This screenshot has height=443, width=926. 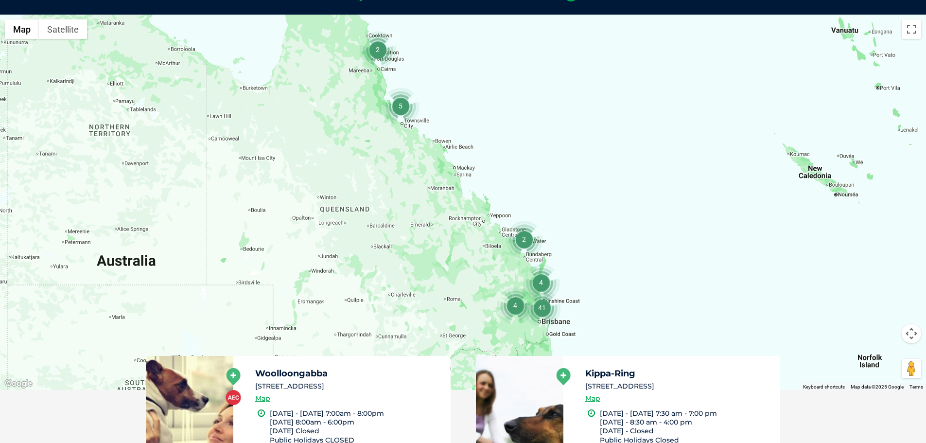 I want to click on span: Map data ©2025 Google, so click(x=877, y=387).